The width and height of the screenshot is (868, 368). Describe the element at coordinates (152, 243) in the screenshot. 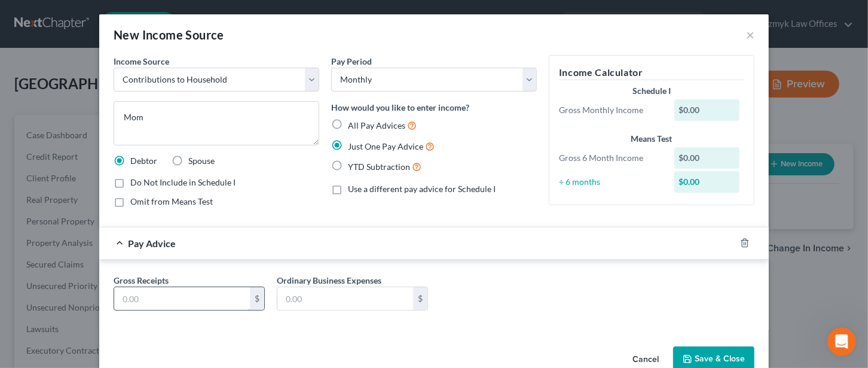

I see `span: Pay Advice` at that location.